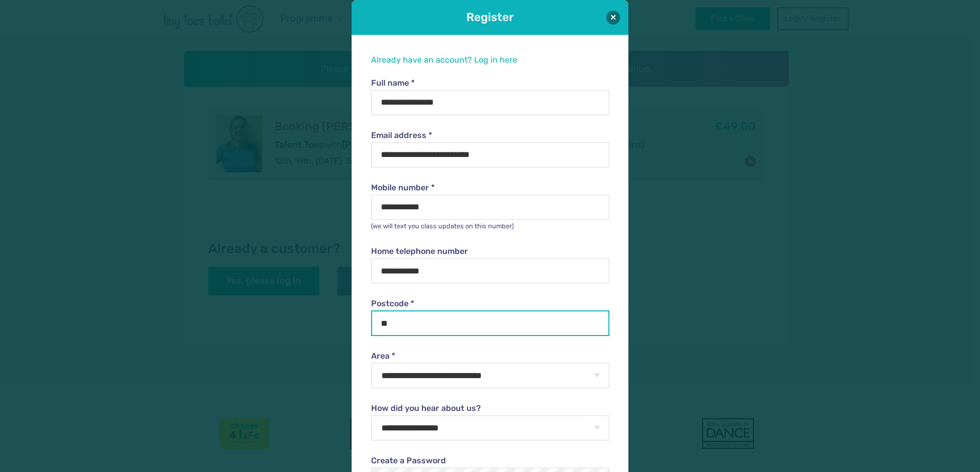 The height and width of the screenshot is (472, 980). Describe the element at coordinates (490, 304) in the screenshot. I see `label: Postcode *` at that location.